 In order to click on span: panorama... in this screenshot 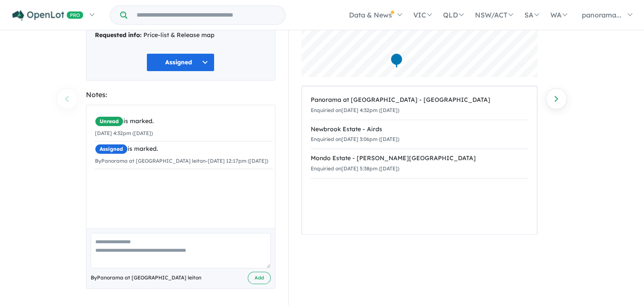, I will do `click(602, 15)`.